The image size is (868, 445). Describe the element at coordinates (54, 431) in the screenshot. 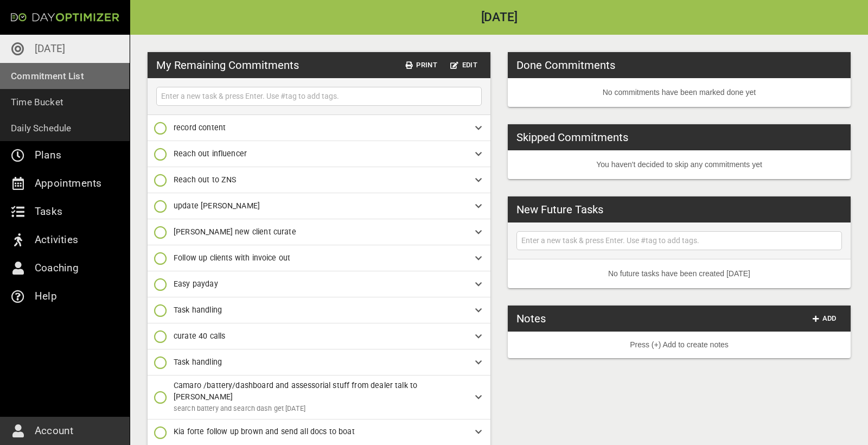

I see `p: Account` at that location.